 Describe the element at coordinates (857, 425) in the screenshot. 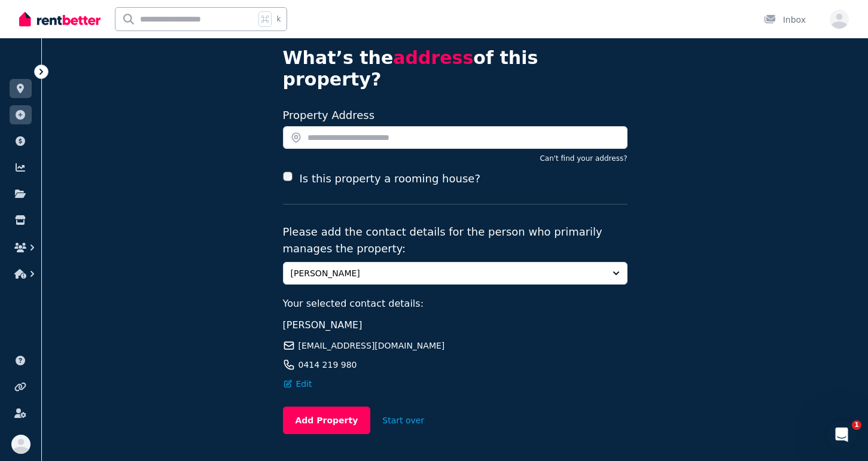

I see `span: 1` at that location.